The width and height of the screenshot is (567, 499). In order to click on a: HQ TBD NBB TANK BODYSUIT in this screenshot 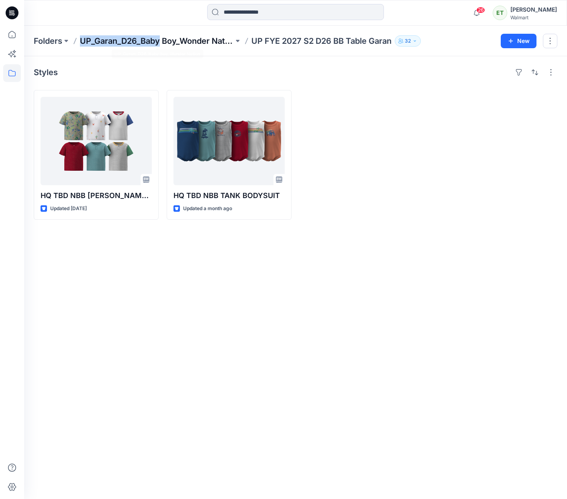, I will do `click(229, 141)`.